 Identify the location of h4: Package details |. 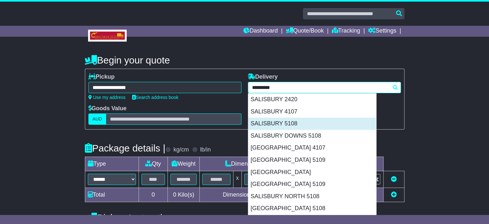
(125, 148).